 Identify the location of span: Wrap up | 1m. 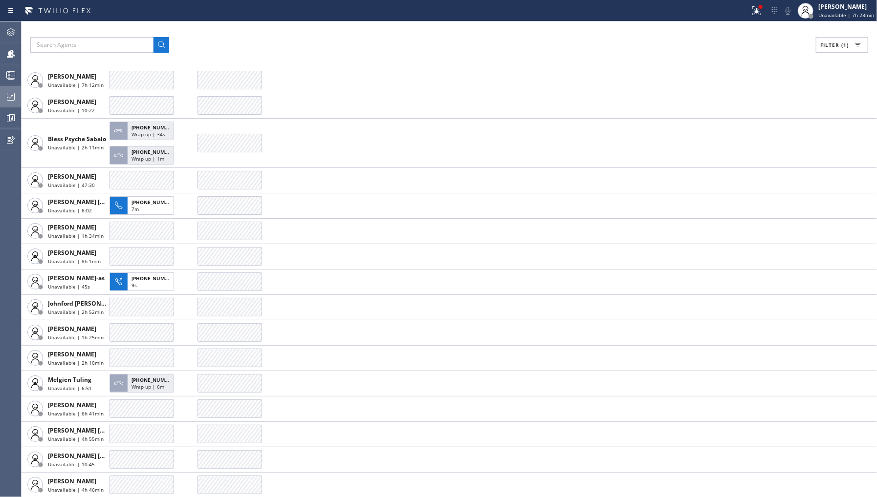
(148, 159).